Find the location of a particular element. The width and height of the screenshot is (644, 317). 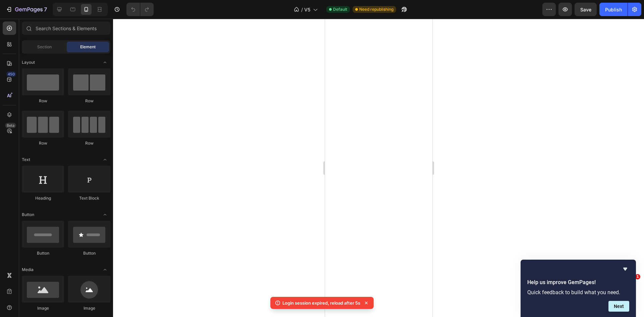

span: Section is located at coordinates (44, 47).